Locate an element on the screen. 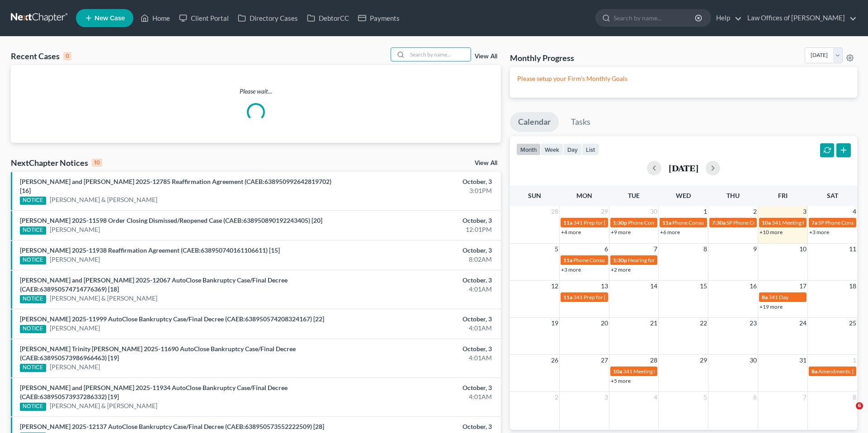 The width and height of the screenshot is (868, 433). a: +4 more is located at coordinates (571, 232).